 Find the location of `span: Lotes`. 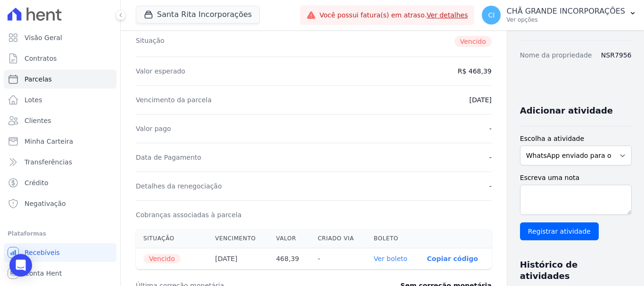

span: Lotes is located at coordinates (33, 100).